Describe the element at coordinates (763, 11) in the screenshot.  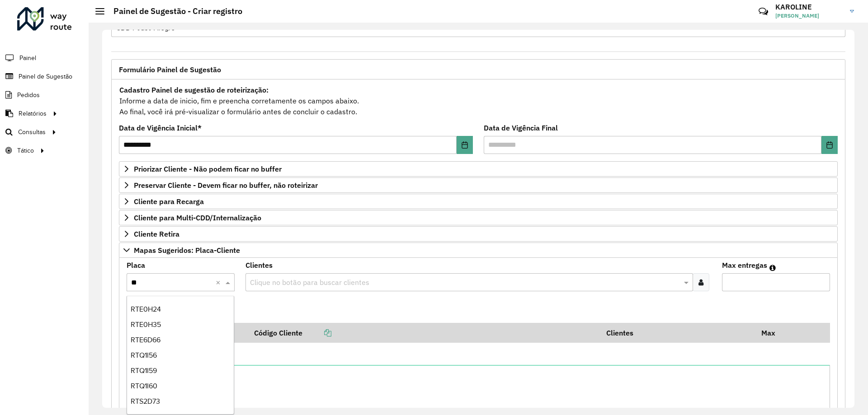
I see `a: Contato Rápido` at that location.